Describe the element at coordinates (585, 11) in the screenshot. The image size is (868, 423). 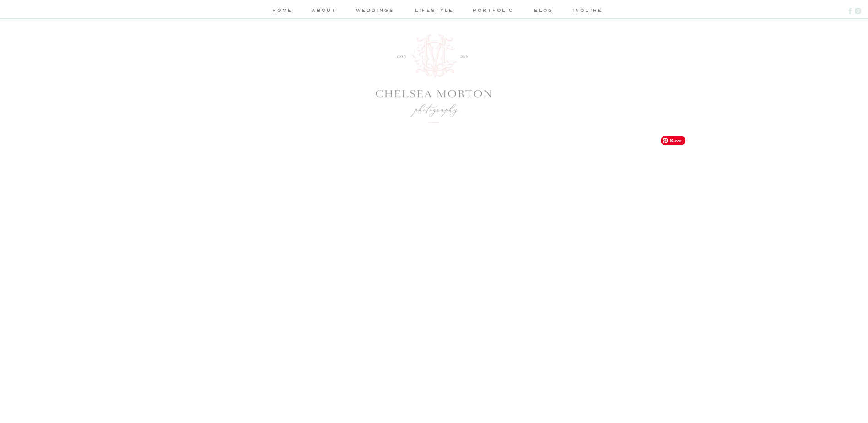
I see `a: inquire` at that location.